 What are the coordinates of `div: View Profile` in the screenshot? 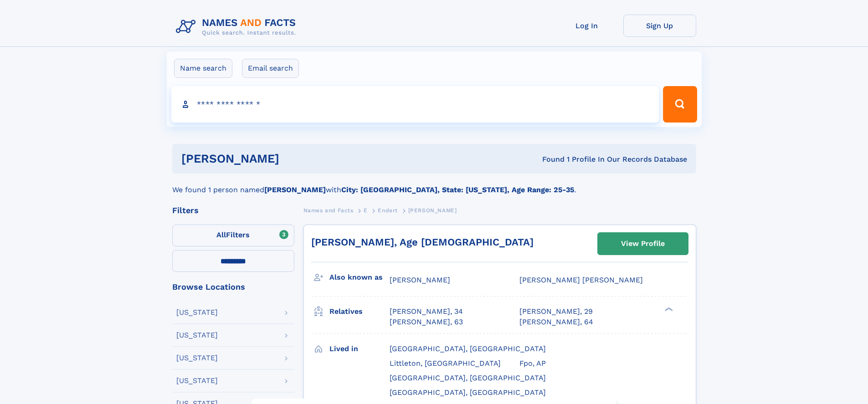 It's located at (643, 244).